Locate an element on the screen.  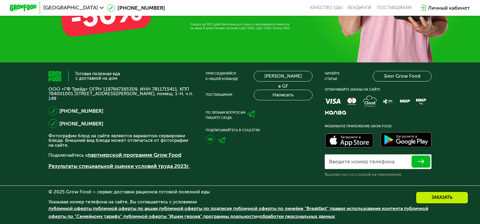
label: Введите номер телефона is located at coordinates (362, 161).